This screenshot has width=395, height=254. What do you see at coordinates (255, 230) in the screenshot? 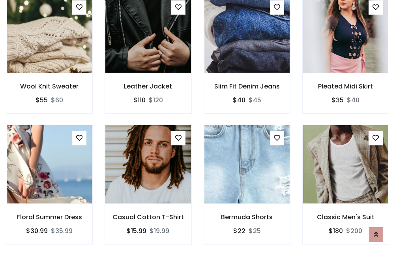
I see `del: $25` at bounding box center [255, 230].